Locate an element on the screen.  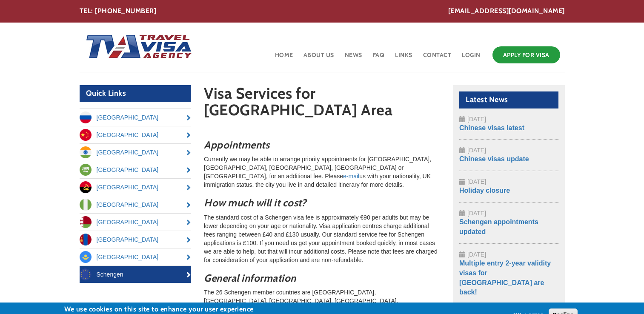
a: Links is located at coordinates (403, 58).